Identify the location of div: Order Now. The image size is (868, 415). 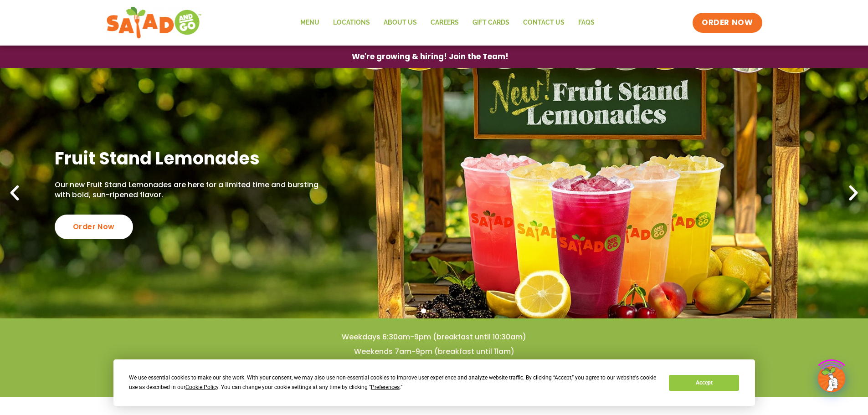
(94, 227).